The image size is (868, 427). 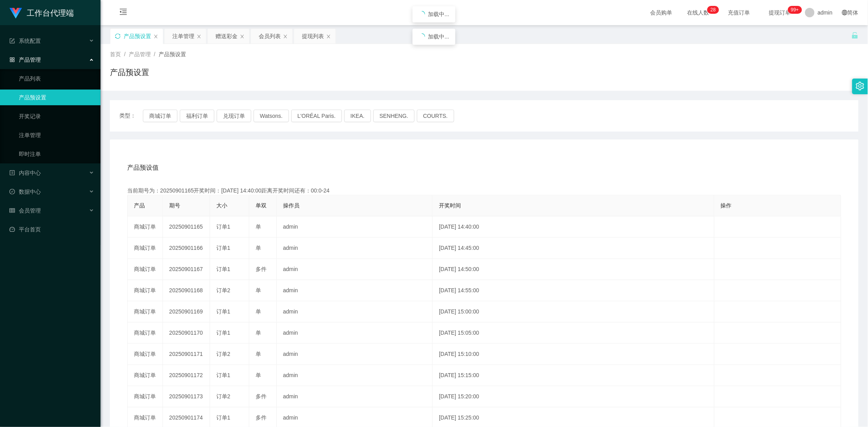 What do you see at coordinates (57, 97) in the screenshot?
I see `a: 产品预设置` at bounding box center [57, 97].